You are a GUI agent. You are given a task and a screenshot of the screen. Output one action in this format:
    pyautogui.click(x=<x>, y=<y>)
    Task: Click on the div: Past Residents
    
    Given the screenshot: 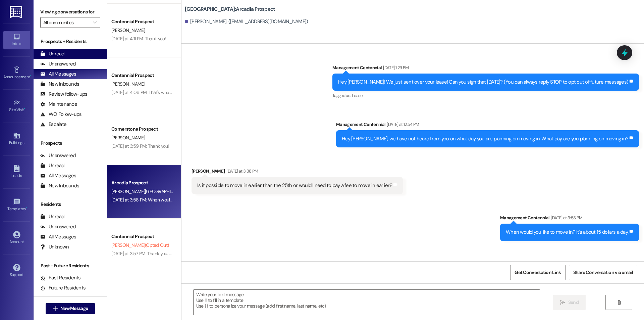 What is the action you would take?
    pyautogui.click(x=61, y=278)
    